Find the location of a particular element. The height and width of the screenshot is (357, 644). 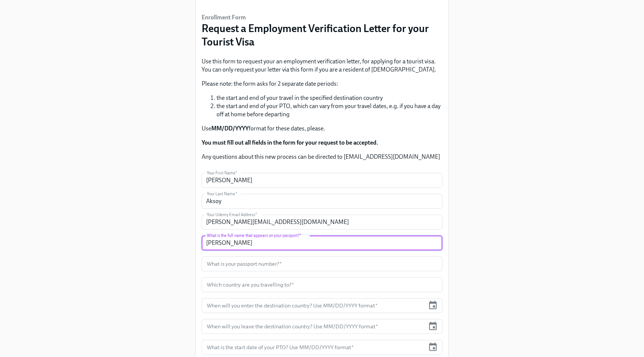

h6: Enrollment Form is located at coordinates (322, 18).